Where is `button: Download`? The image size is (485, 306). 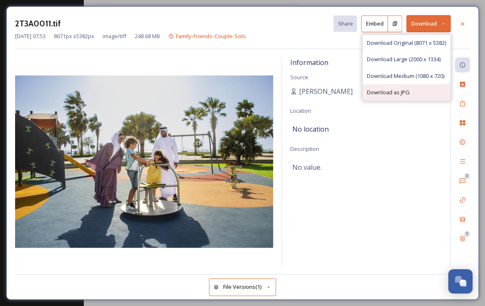 button: Download is located at coordinates (428, 23).